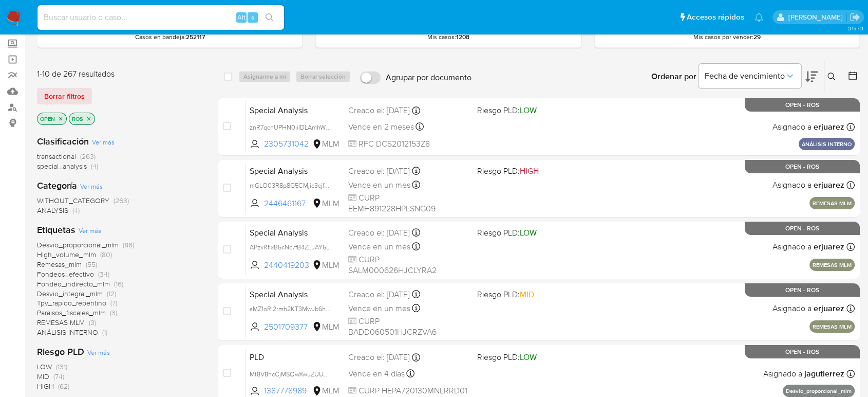 Image resolution: width=868 pixels, height=397 pixels. Describe the element at coordinates (715, 17) in the screenshot. I see `span: Accesos rápidos` at that location.